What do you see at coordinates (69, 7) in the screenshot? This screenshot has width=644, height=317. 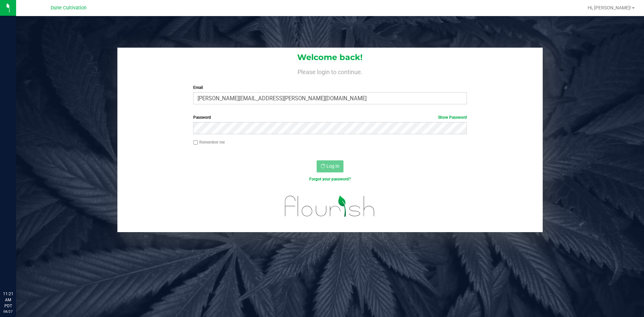 I see `span: Dune Cultivation` at bounding box center [69, 7].